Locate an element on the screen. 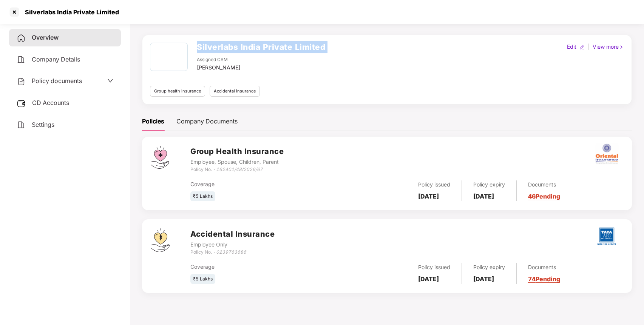 The image size is (644, 325). img: oi.png is located at coordinates (607, 154).